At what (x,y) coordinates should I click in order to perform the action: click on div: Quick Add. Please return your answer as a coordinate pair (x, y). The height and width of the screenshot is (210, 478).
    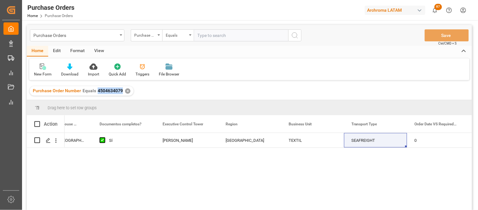
    Looking at the image, I should click on (117, 74).